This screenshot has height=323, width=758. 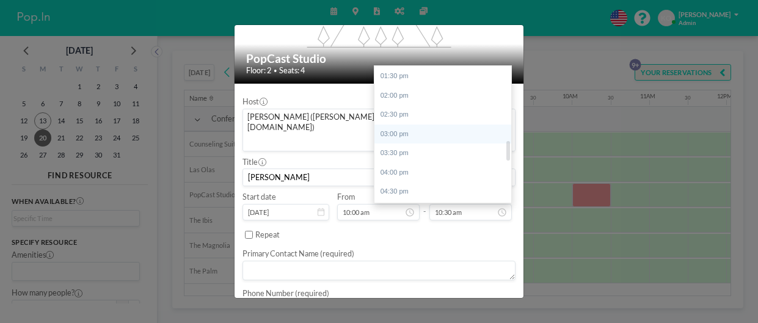 I want to click on div: 03:30 pm, so click(x=443, y=153).